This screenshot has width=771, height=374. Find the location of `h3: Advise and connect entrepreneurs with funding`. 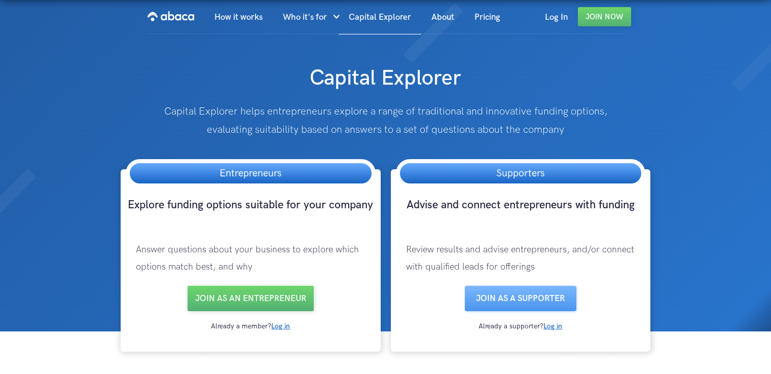

h3: Advise and connect entrepreneurs with funding is located at coordinates (520, 214).